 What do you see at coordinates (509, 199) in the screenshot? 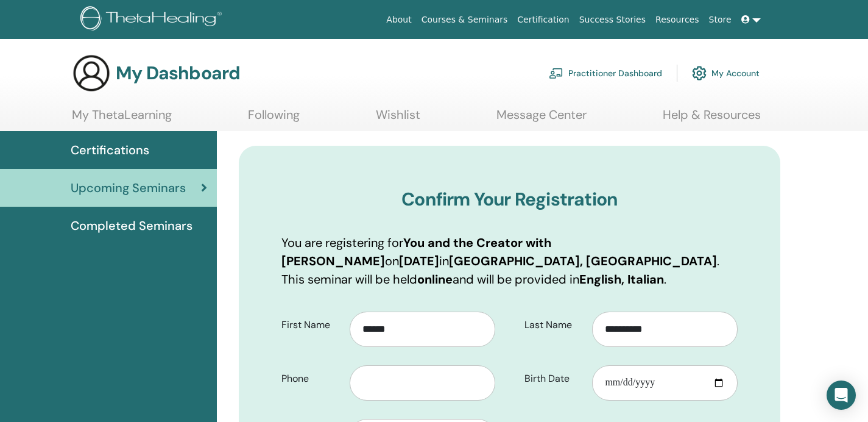
I see `h3: Confirm Your Registration` at bounding box center [509, 199].